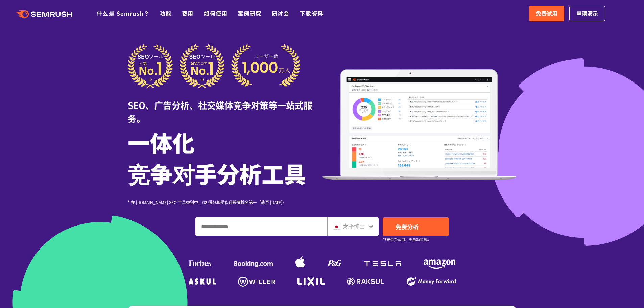 Image resolution: width=644 pixels, height=308 pixels. Describe the element at coordinates (249, 13) in the screenshot. I see `font: 案例研究` at that location.